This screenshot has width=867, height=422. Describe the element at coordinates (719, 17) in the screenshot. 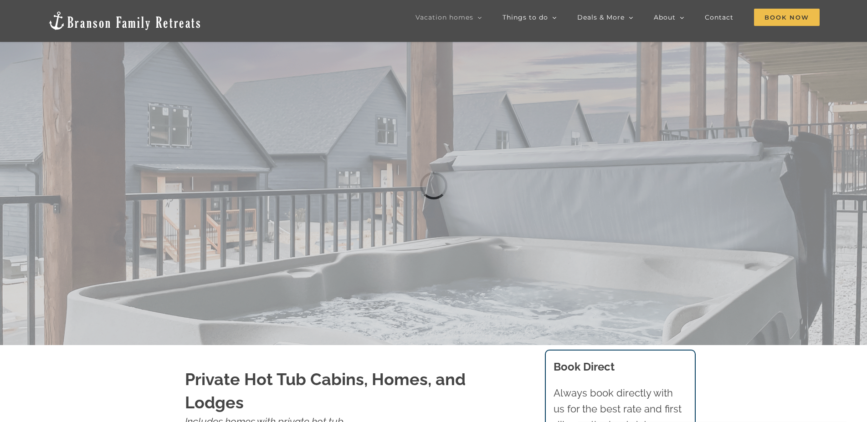

I see `span: Contact` at that location.